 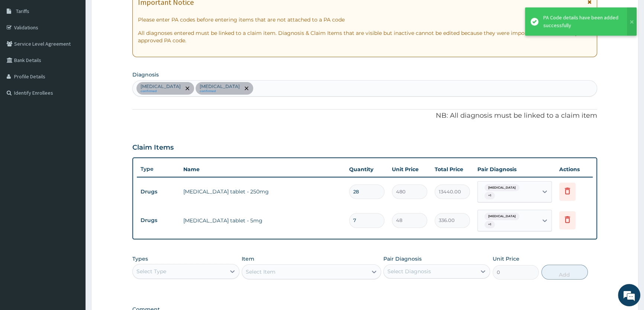 I want to click on div: Select Diagnosis, so click(x=409, y=271).